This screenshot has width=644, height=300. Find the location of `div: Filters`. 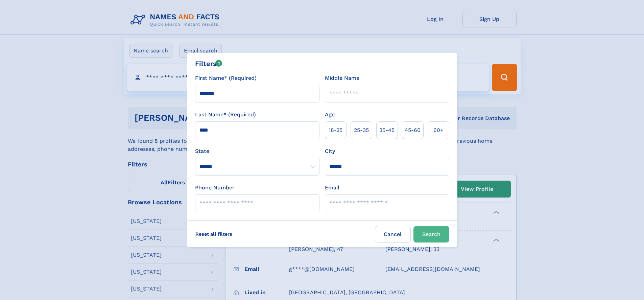

div: Filters is located at coordinates (209, 63).